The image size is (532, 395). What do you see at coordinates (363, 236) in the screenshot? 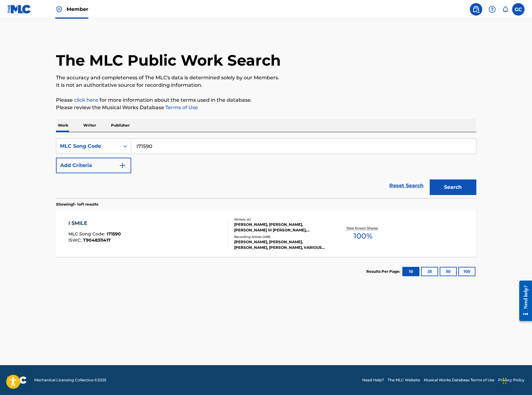
I see `span: 100 %` at bounding box center [363, 236].